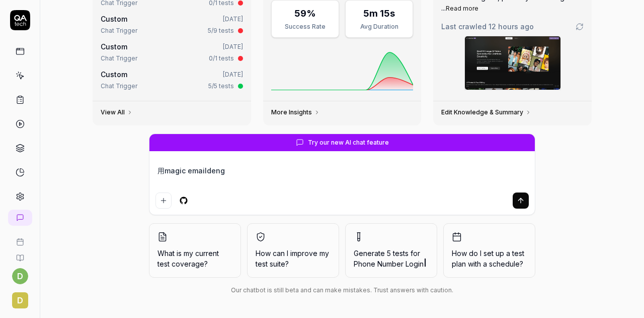 The width and height of the screenshot is (644, 318). Describe the element at coordinates (489, 259) in the screenshot. I see `span: How do I set up a test plan with a schedule?` at that location.